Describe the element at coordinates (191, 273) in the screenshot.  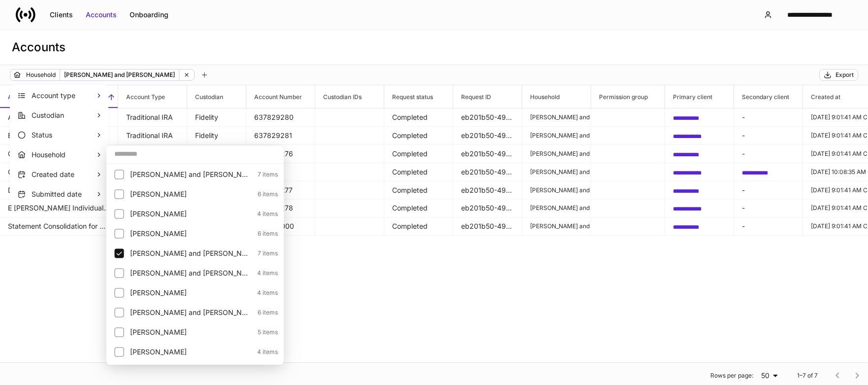
I see `p: Baker, James and Joan` at that location.